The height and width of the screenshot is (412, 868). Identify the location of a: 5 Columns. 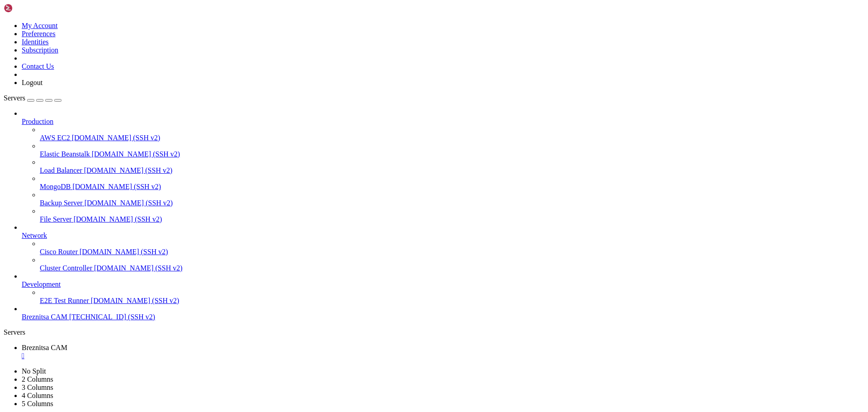
(37, 403).